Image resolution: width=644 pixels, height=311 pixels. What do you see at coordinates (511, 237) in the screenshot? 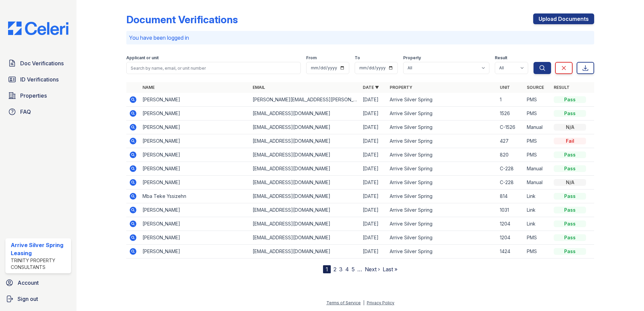
I see `td: 1204` at bounding box center [511, 237].